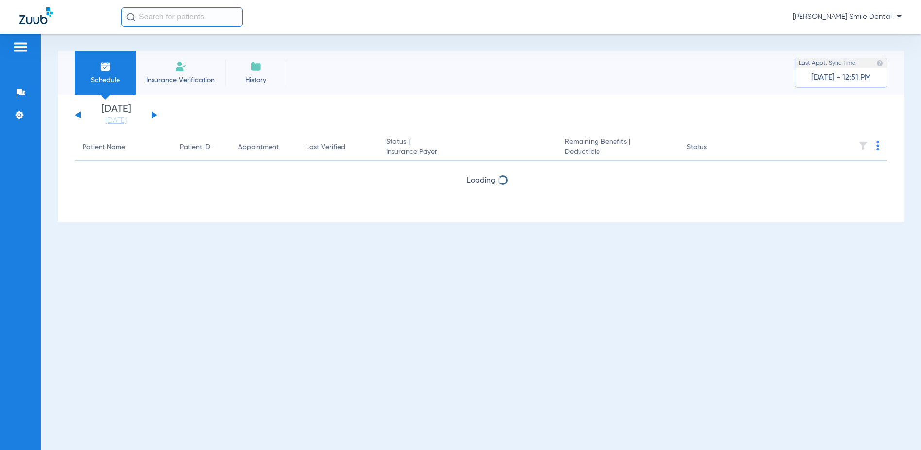 This screenshot has width=921, height=450. Describe the element at coordinates (878, 146) in the screenshot. I see `img: group-dot-blue.svg` at that location.